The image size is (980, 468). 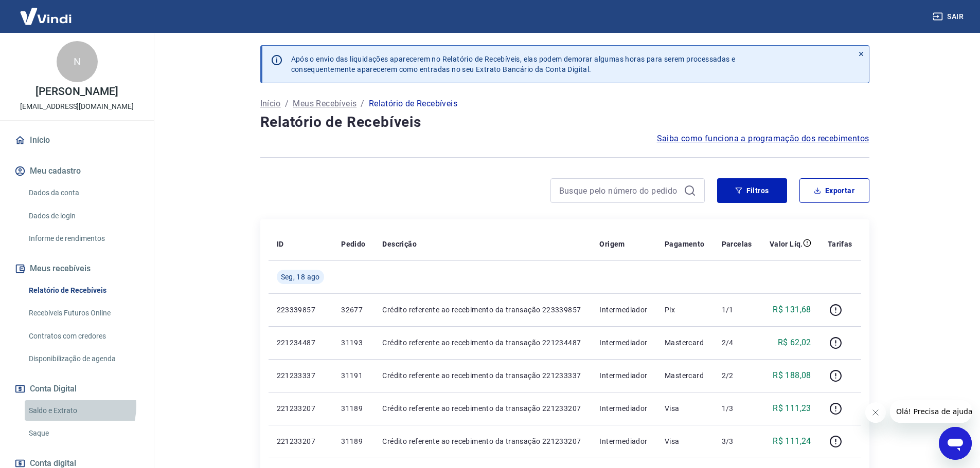 What do you see at coordinates (763, 139) in the screenshot?
I see `span: Saiba como funciona a programação dos recebimentos` at bounding box center [763, 139].